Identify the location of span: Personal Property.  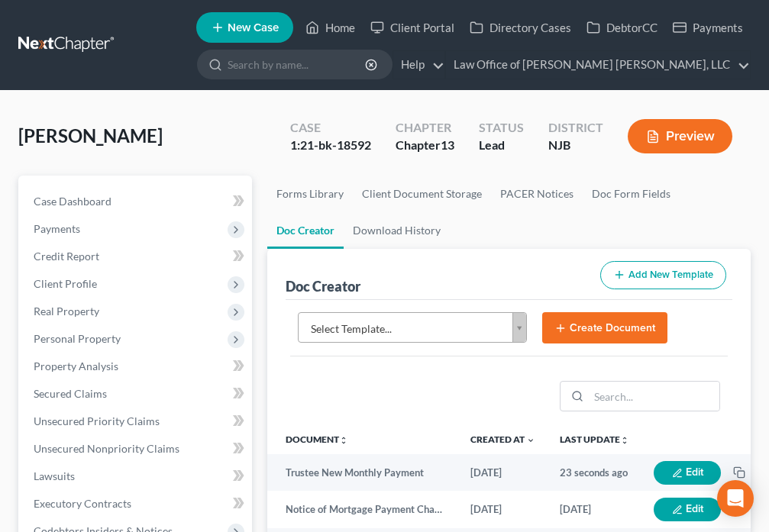
(77, 339).